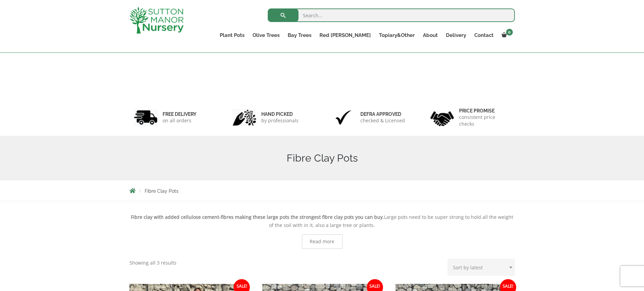  What do you see at coordinates (322, 190) in the screenshot?
I see `nav: Breadcrumbs` at bounding box center [322, 190].